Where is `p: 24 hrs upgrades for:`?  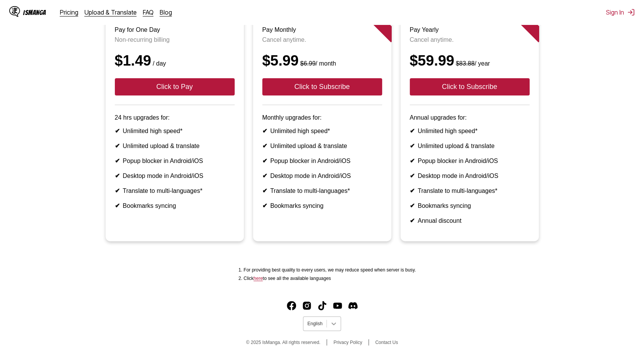
p: 24 hrs upgrades for: is located at coordinates (175, 118).